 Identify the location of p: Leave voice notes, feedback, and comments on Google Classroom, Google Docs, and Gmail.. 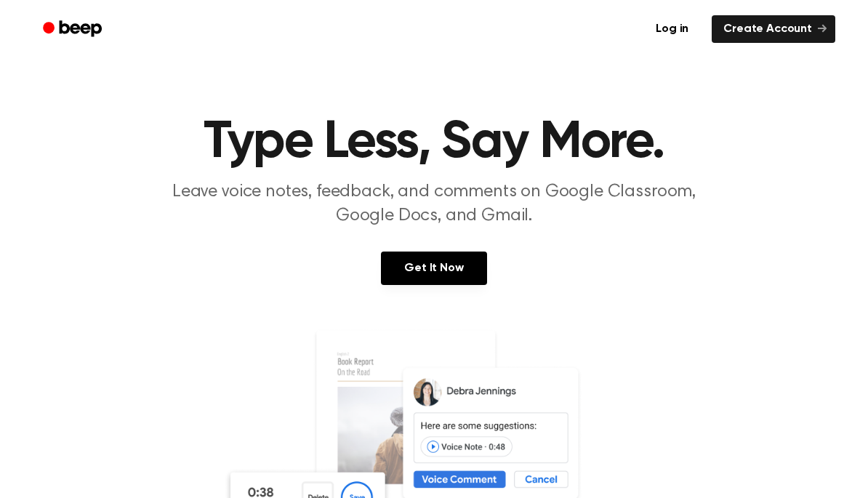
(434, 205).